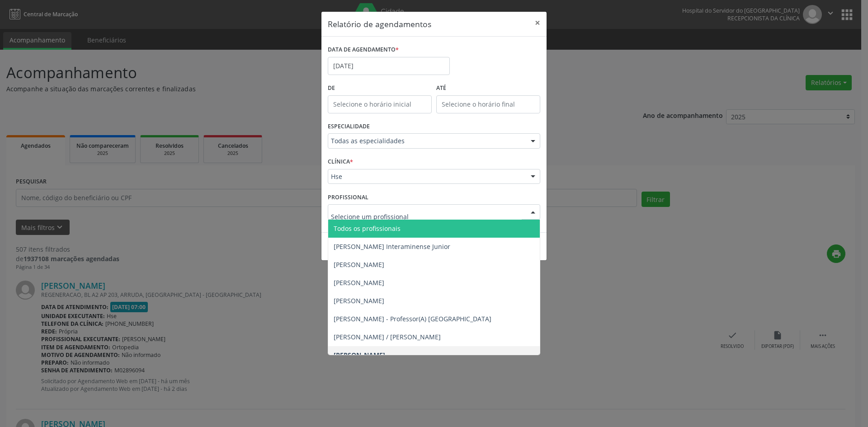 Image resolution: width=868 pixels, height=427 pixels. Describe the element at coordinates (389, 66) in the screenshot. I see `input: Selecione uma data ou intervalo` at that location.